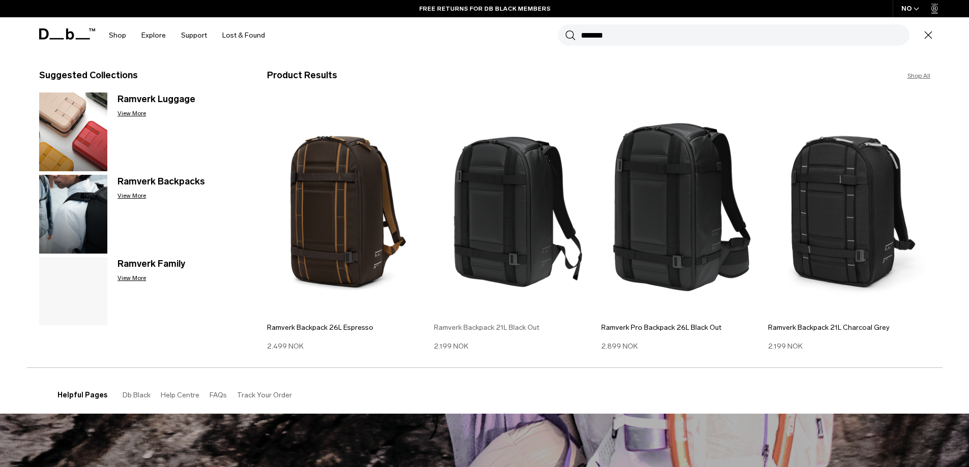 The height and width of the screenshot is (467, 969). Describe the element at coordinates (264, 395) in the screenshot. I see `a: Track Your Order` at that location.